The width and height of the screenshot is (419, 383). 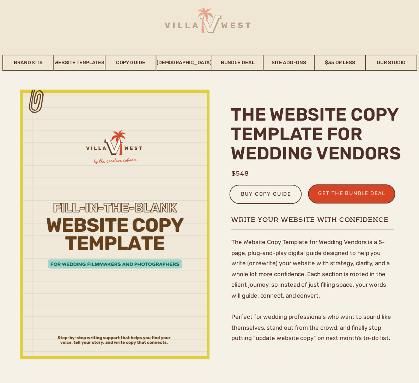 I want to click on a: get the bundle deal, so click(x=352, y=195).